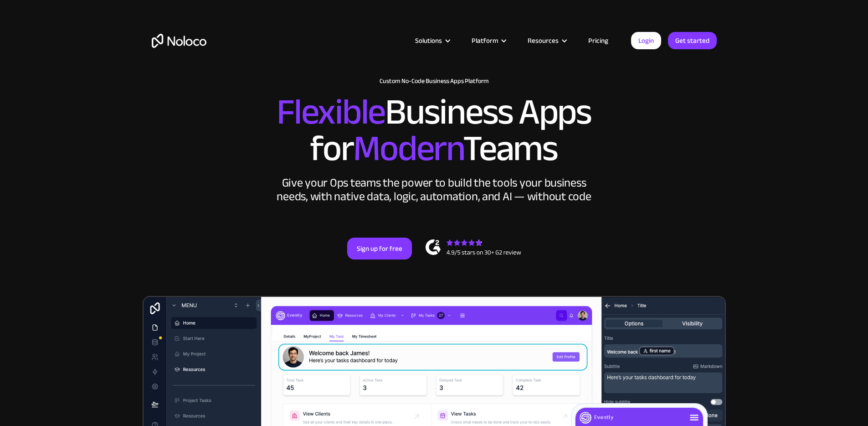  What do you see at coordinates (434, 131) in the screenshot?
I see `h2: Business Apps for Teams` at bounding box center [434, 131].